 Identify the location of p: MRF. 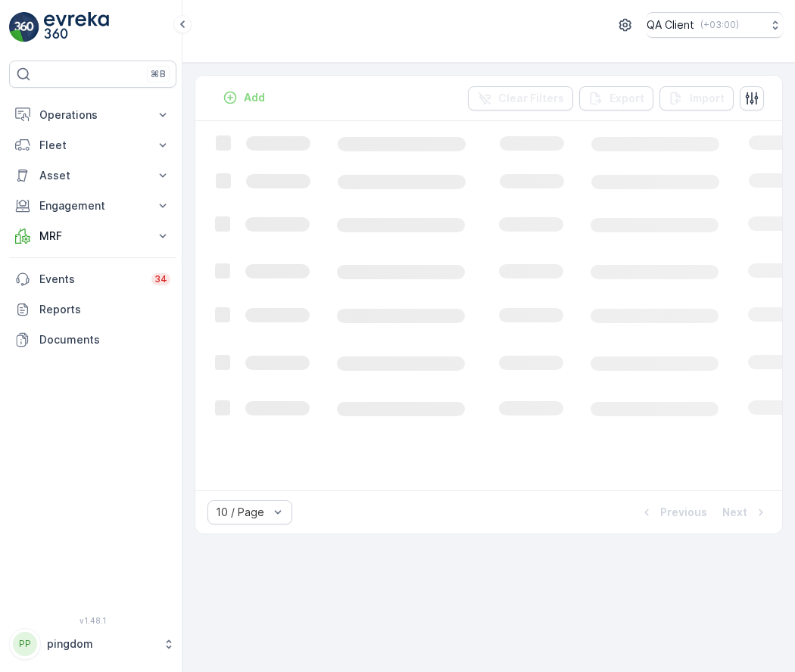
(93, 236).